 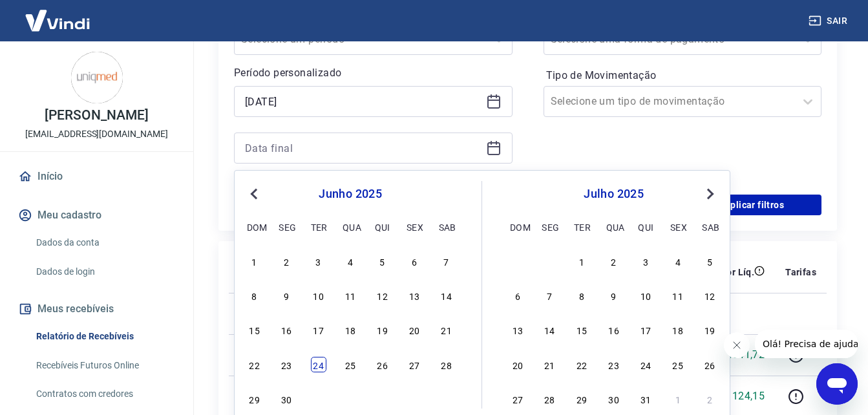 I want to click on a: Contratos com credores, so click(x=104, y=393).